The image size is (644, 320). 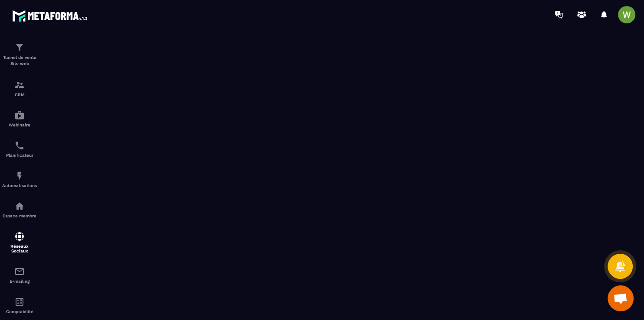 What do you see at coordinates (19, 94) in the screenshot?
I see `p: CRM` at bounding box center [19, 94].